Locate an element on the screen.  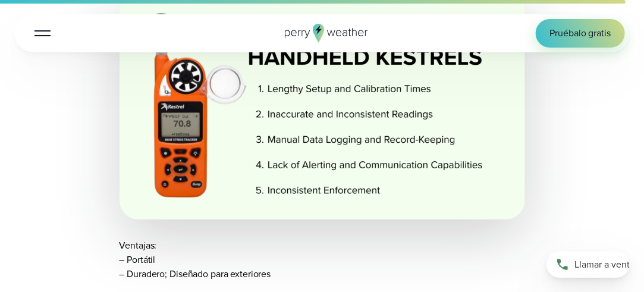
a: Llamar a ventas is located at coordinates (588, 265).